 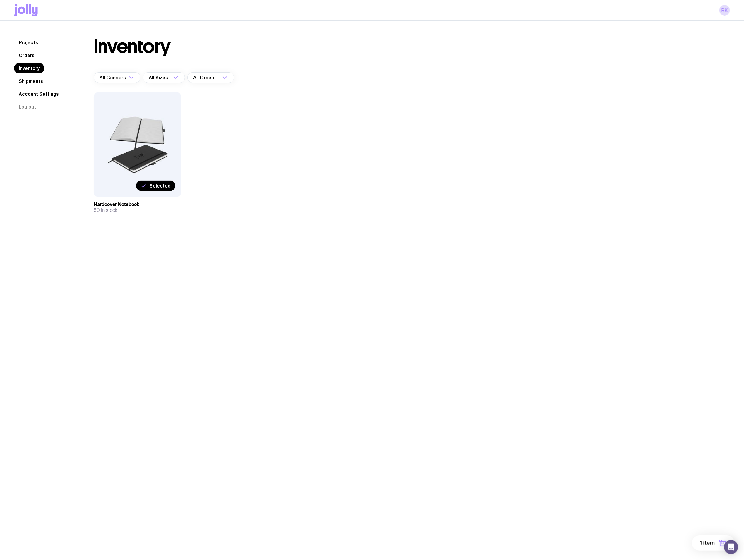 What do you see at coordinates (713, 543) in the screenshot?
I see `button: 1 item` at bounding box center [713, 543].